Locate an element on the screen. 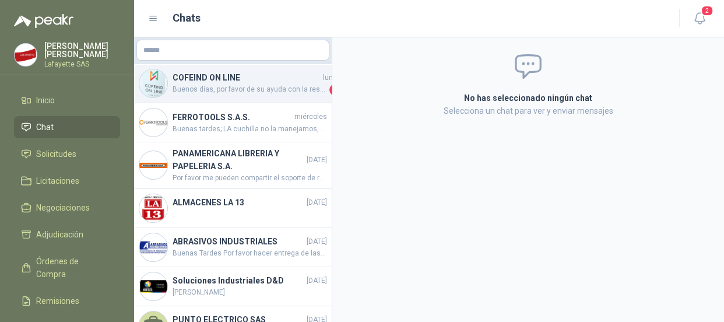  h4: ABRASIVOS INDUSTRIALES is located at coordinates (238, 241).